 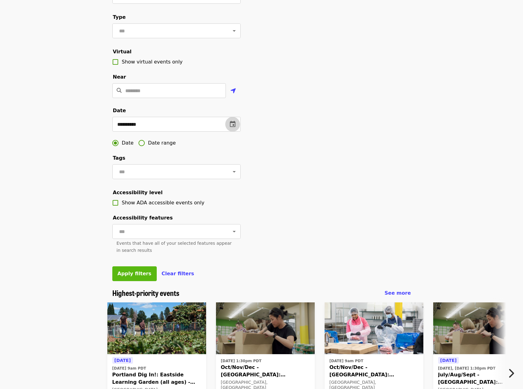 I want to click on i: chevron-right icon, so click(x=511, y=373).